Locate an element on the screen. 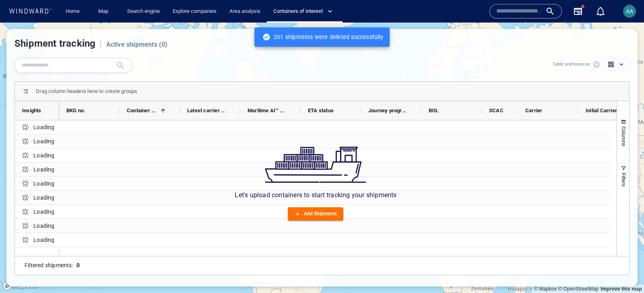  div: Row Groups is located at coordinates (86, 91).